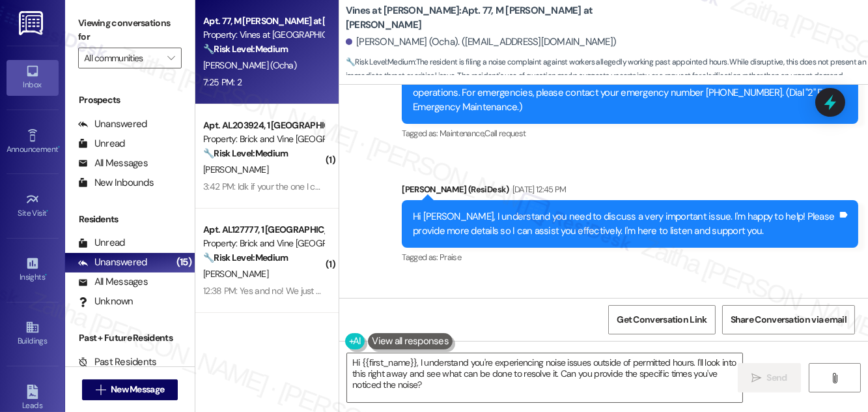  What do you see at coordinates (32, 22) in the screenshot?
I see `img: ResiDesk Logo` at bounding box center [32, 22].